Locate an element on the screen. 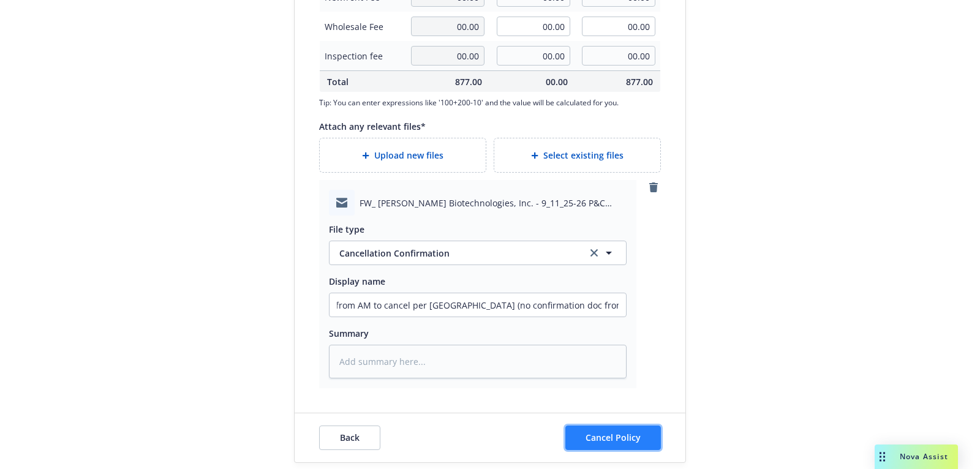  span: Wholesale Fee is located at coordinates (361, 27).